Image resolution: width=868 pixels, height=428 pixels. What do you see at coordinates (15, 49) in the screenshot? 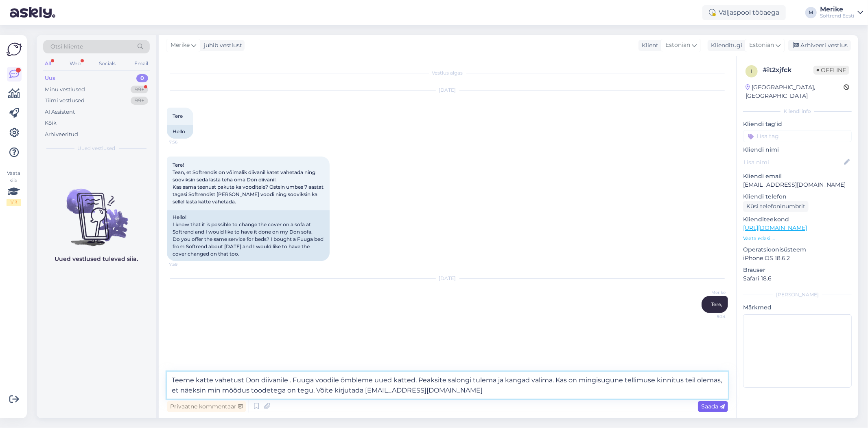
I see `img: Askly Logo` at bounding box center [15, 49].